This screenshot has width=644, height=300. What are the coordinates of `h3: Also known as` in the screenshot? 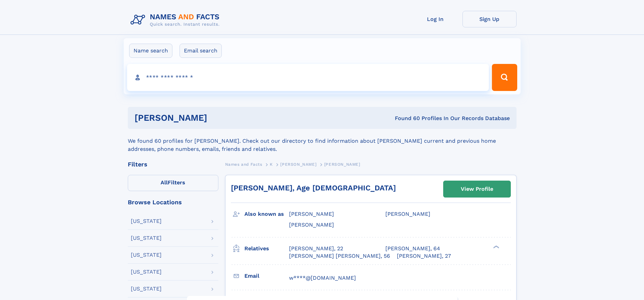 It's located at (267, 214).